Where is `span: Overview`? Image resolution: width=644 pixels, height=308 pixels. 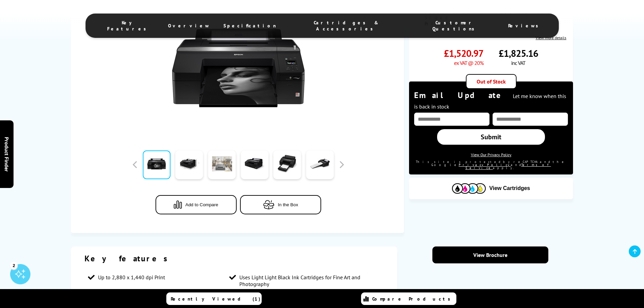 span: Overview is located at coordinates (189, 26).